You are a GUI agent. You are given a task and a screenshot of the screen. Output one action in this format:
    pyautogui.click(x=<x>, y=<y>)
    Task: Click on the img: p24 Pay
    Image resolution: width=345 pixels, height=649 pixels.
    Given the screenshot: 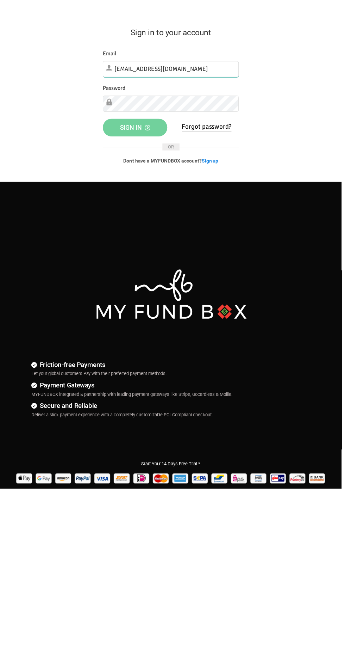 What is the action you would take?
    pyautogui.click(x=301, y=482)
    